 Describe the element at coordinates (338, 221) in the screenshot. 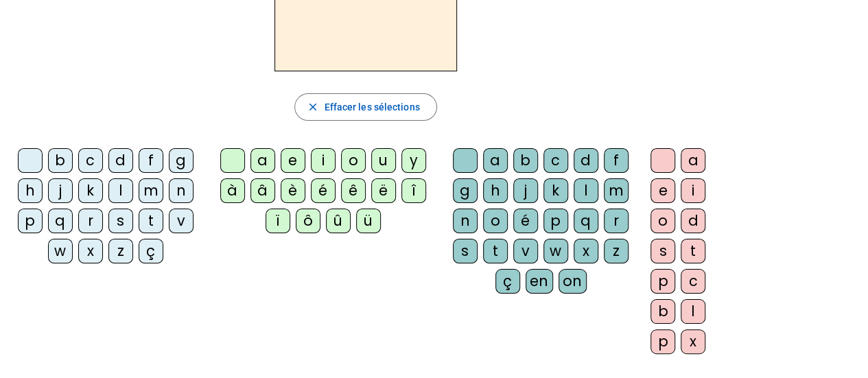

I see `div: û` at that location.